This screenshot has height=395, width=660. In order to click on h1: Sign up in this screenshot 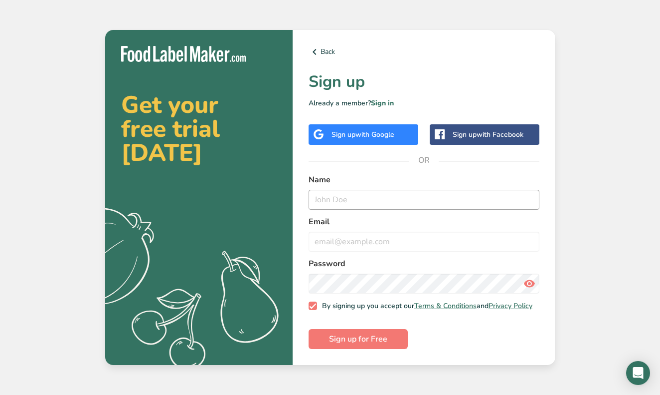, I will do `click(424, 82)`.